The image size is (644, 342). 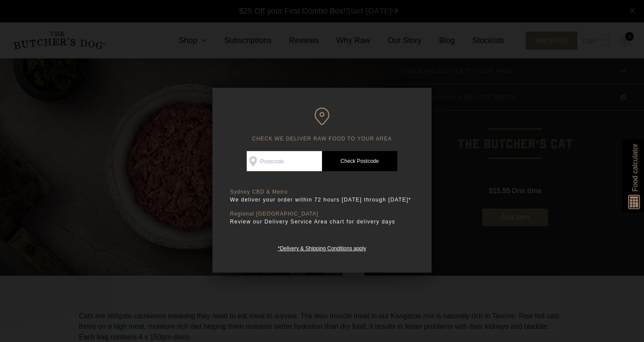 I want to click on input: Postcode, so click(x=285, y=161).